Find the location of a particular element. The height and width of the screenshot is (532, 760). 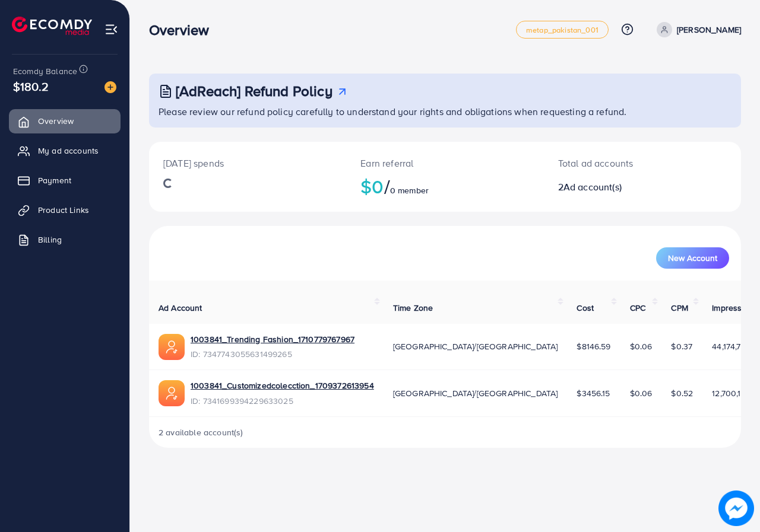

span: Payment is located at coordinates (54, 180).